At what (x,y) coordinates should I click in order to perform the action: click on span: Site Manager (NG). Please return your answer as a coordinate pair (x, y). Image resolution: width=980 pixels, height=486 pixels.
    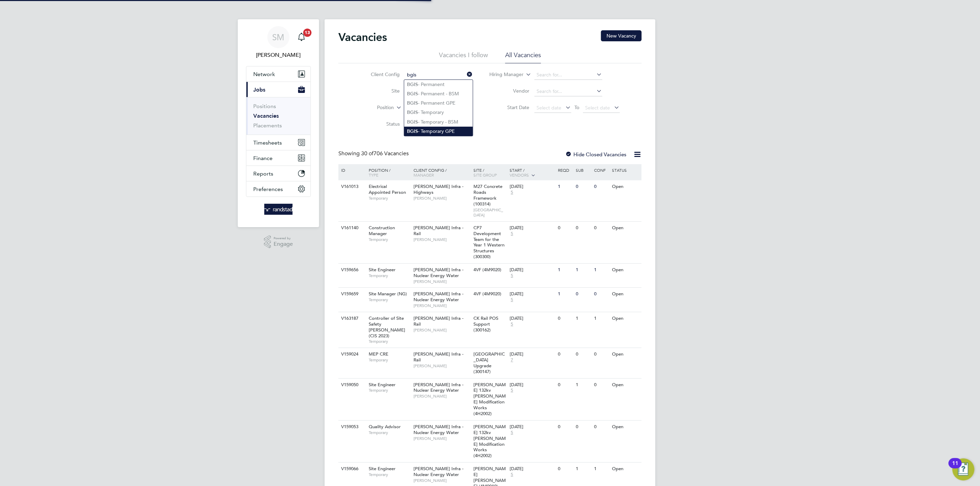
    Looking at the image, I should click on (388, 294).